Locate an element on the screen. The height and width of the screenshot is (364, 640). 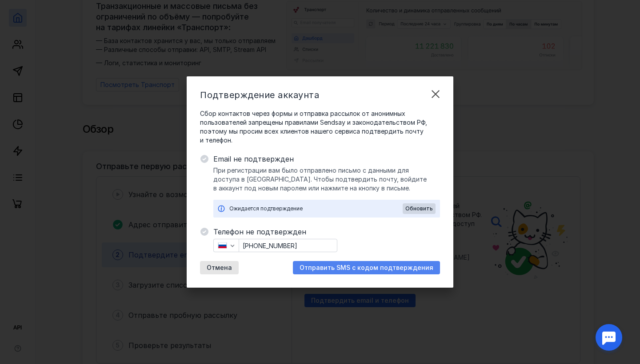
button: Отмена is located at coordinates (219, 268).